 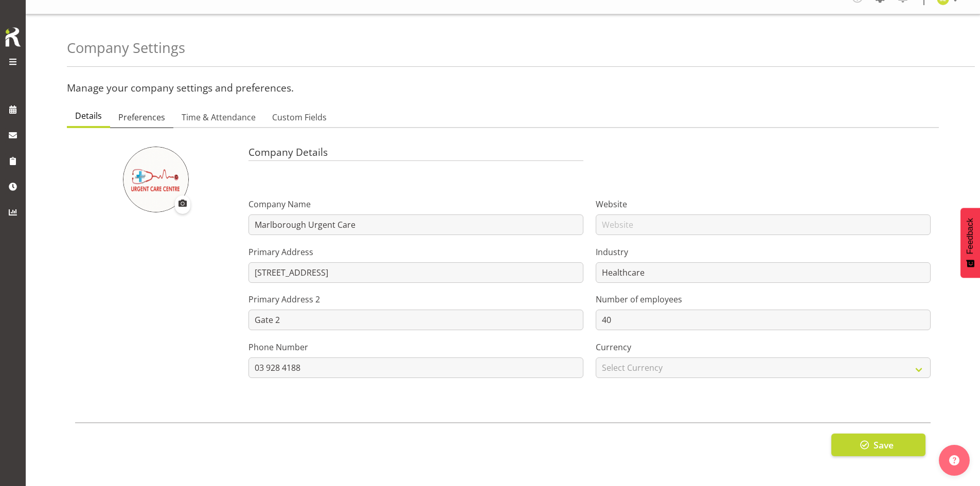 What do you see at coordinates (971, 243) in the screenshot?
I see `button: Feedback - Show survey` at bounding box center [971, 243].